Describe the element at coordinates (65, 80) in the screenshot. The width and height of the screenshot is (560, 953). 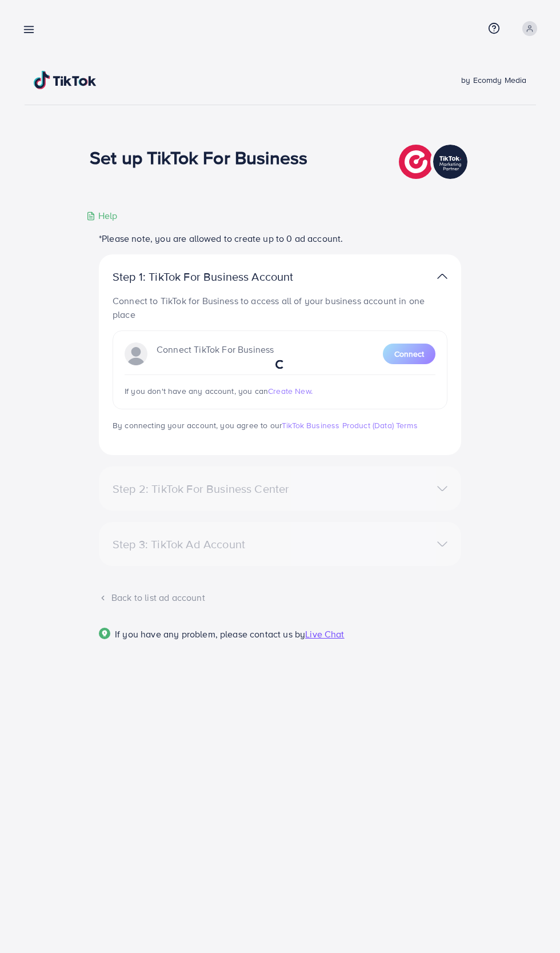
I see `img: TikTok` at that location.